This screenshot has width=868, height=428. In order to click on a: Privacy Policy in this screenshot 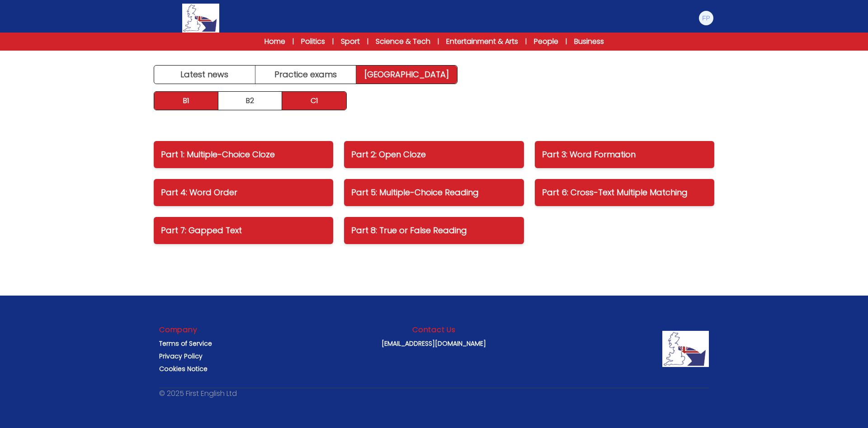, I will do `click(181, 356)`.